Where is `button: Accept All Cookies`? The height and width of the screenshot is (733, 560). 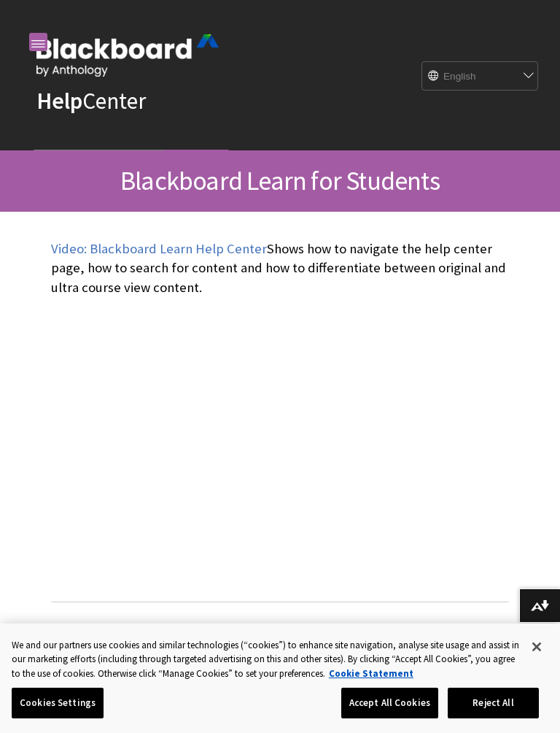 button: Accept All Cookies is located at coordinates (390, 703).